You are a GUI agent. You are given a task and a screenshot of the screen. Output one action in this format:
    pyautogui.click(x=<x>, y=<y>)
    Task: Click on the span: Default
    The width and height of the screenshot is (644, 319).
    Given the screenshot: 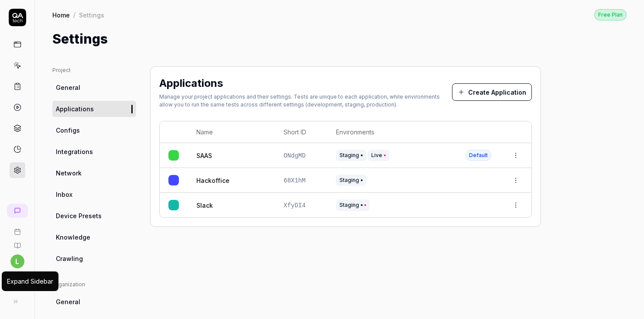 What is the action you would take?
    pyautogui.click(x=478, y=155)
    